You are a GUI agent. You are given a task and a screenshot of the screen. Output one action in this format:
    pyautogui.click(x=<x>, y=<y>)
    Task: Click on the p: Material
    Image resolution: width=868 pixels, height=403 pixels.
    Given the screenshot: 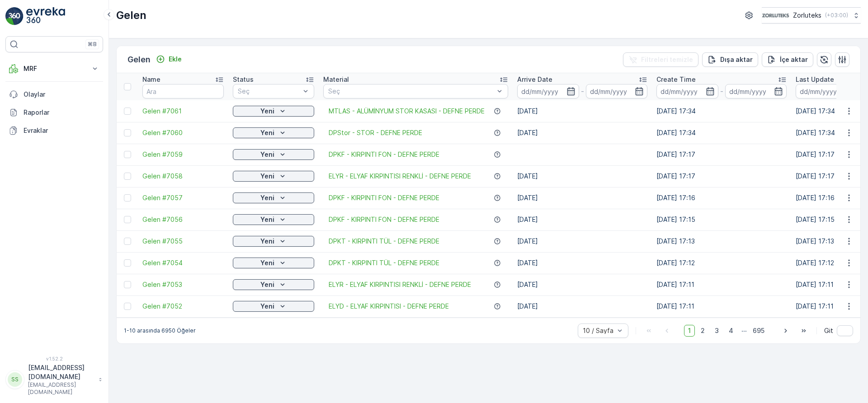 What is the action you would take?
    pyautogui.click(x=336, y=79)
    